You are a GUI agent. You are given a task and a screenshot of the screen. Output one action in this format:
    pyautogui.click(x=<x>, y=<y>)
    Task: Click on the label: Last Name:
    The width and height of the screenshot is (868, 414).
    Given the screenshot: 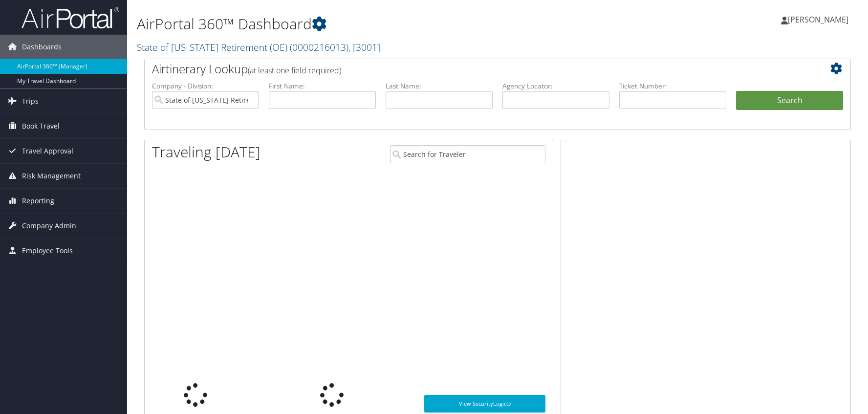 What is the action you would take?
    pyautogui.click(x=439, y=86)
    